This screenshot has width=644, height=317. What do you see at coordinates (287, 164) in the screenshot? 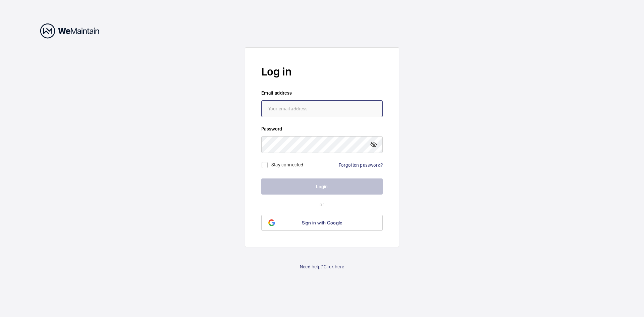
I see `label: Stay connected` at bounding box center [287, 164].